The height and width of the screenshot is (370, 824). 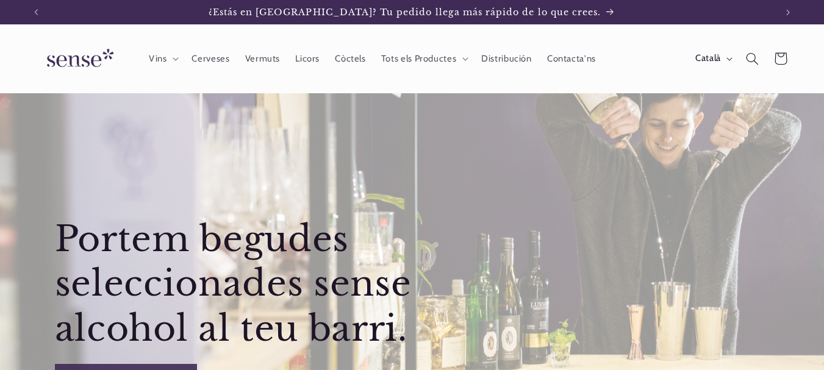 What do you see at coordinates (506, 59) in the screenshot?
I see `span: Distribución` at bounding box center [506, 59].